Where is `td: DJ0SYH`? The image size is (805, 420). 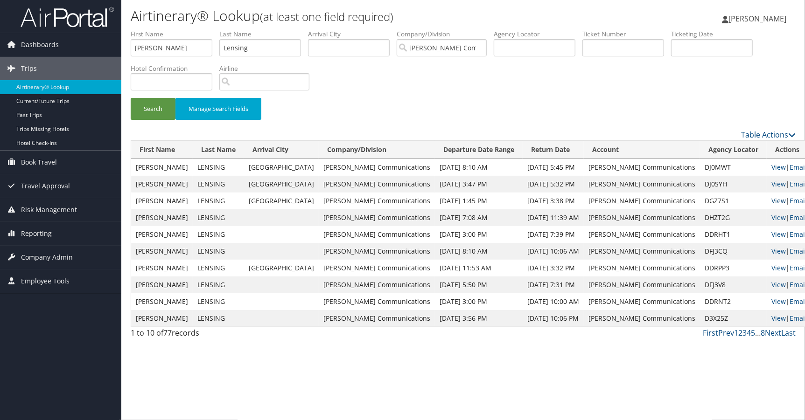
td: DJ0SYH is located at coordinates (733, 184).